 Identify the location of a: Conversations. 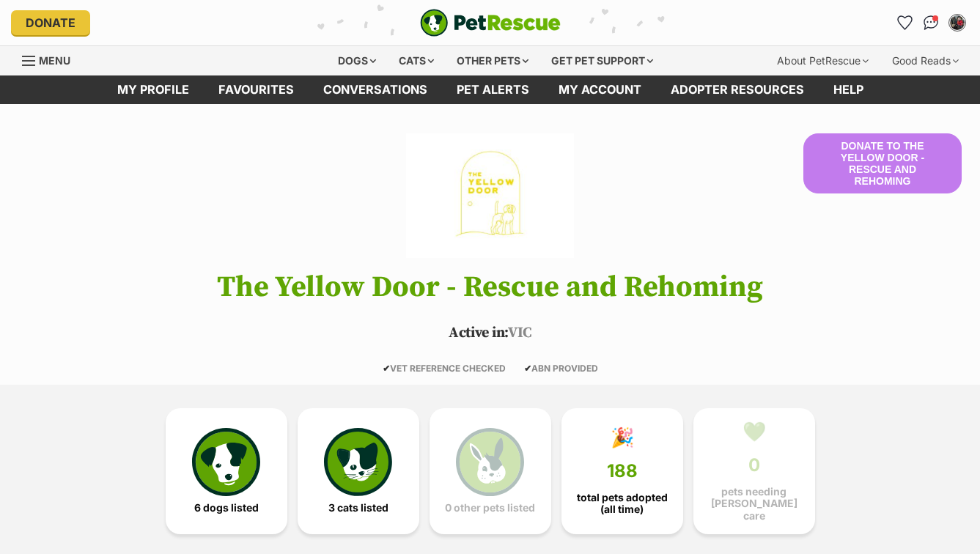
(931, 23).